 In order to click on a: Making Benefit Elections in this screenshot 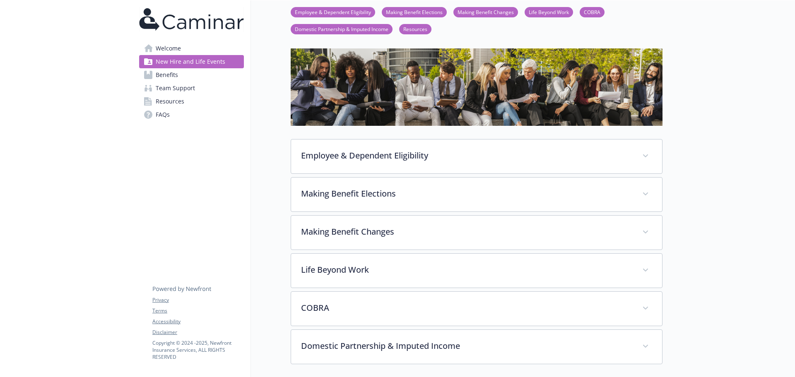, I will do `click(414, 12)`.